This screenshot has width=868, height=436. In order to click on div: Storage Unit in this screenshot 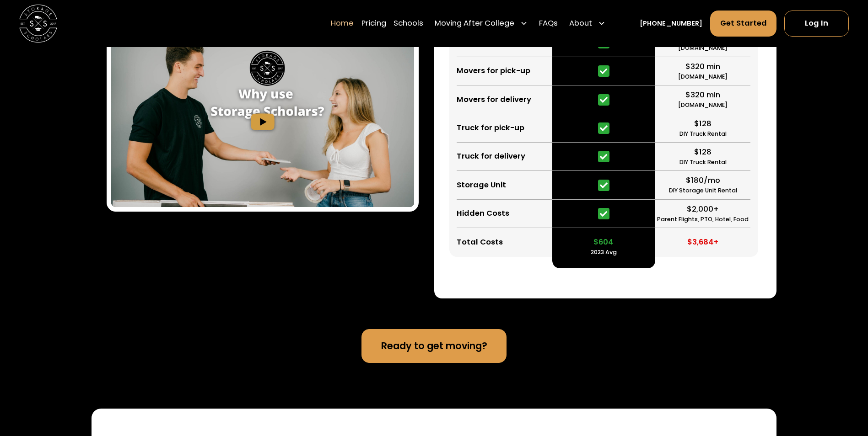, I will do `click(481, 185)`.